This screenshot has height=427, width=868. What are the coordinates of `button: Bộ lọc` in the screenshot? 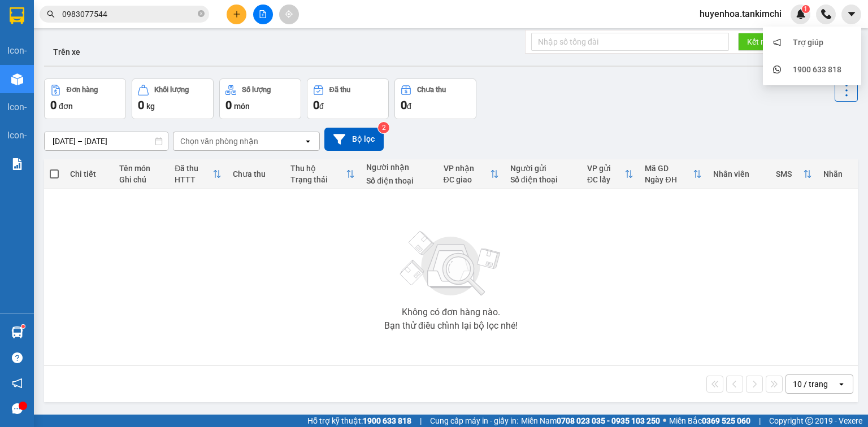 It's located at (354, 139).